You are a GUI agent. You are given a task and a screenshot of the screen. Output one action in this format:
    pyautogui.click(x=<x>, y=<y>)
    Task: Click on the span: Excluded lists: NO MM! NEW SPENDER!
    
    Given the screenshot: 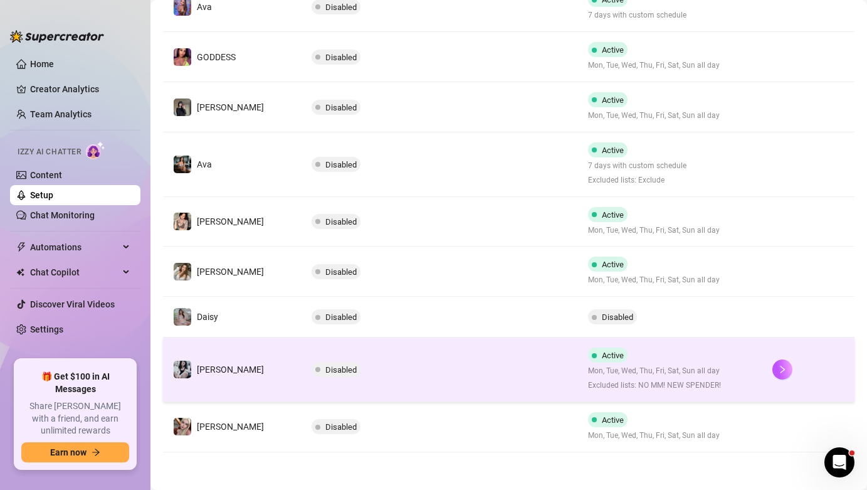 What is the action you would take?
    pyautogui.click(x=654, y=385)
    